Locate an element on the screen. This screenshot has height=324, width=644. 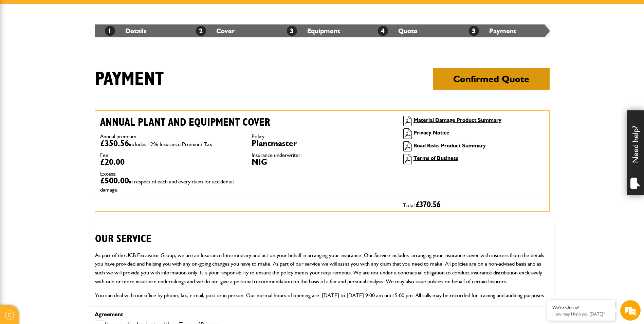
h1: Payment is located at coordinates (322, 84).